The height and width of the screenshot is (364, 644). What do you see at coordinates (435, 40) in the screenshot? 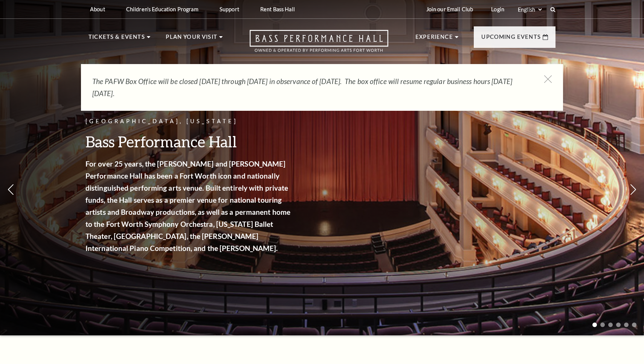
I see `p: Experience` at bounding box center [435, 40].